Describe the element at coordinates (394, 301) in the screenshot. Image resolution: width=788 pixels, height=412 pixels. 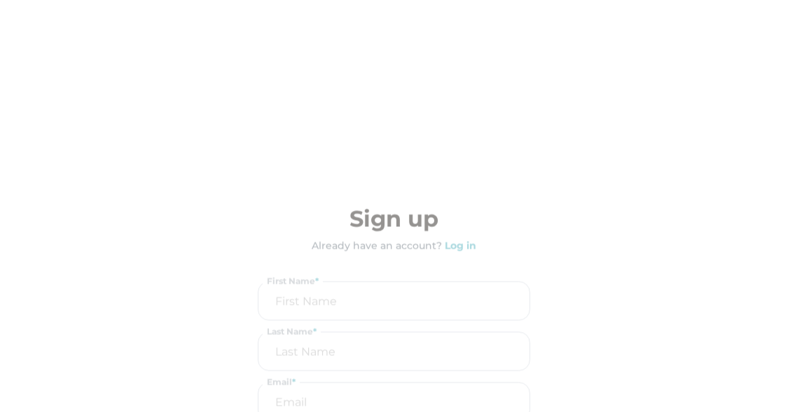
I see `input: First Name` at that location.